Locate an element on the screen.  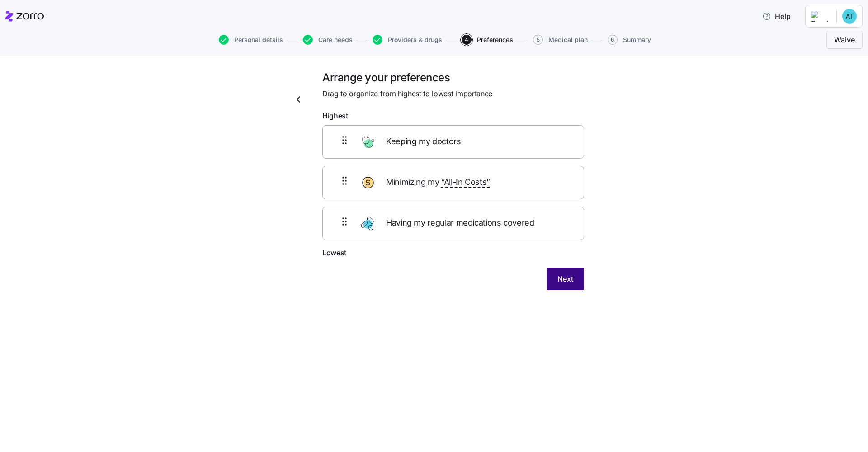
span: Personal details is located at coordinates (258, 40).